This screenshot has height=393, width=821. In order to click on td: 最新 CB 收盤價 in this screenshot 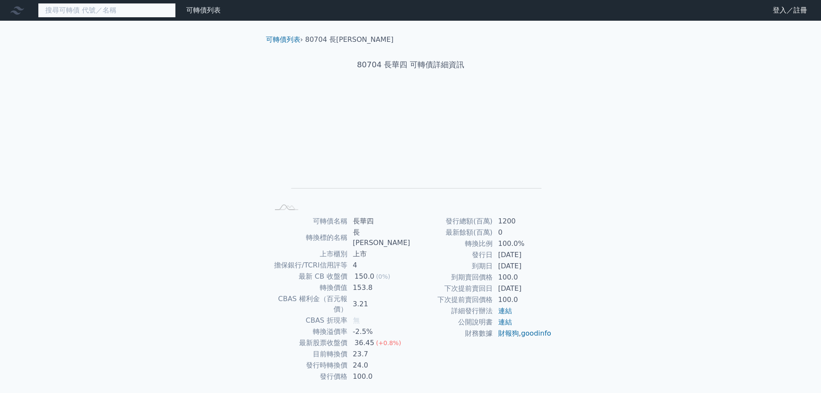, I will do `click(309, 276)`.